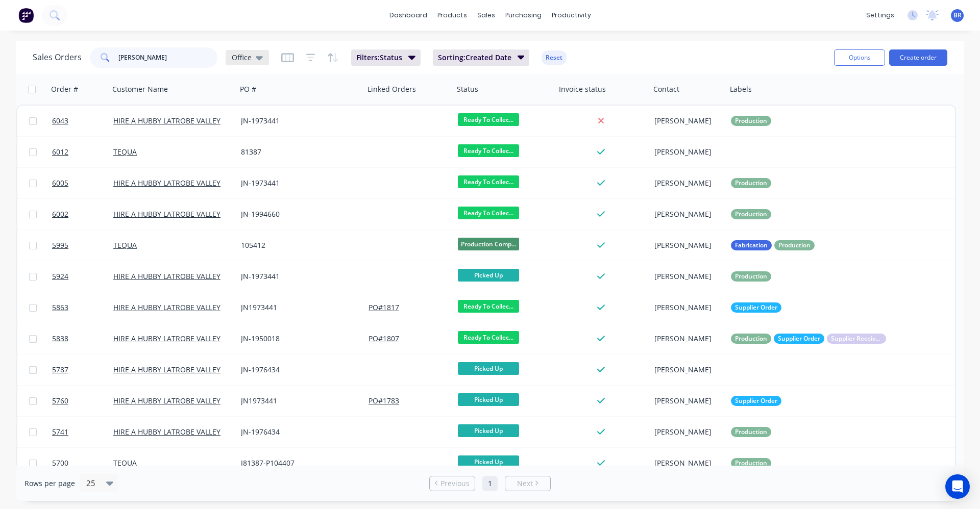 This screenshot has height=509, width=980. I want to click on span: Production Comp..., so click(488, 244).